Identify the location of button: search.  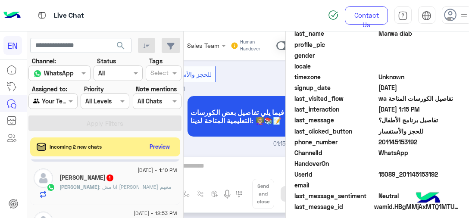
(121, 47).